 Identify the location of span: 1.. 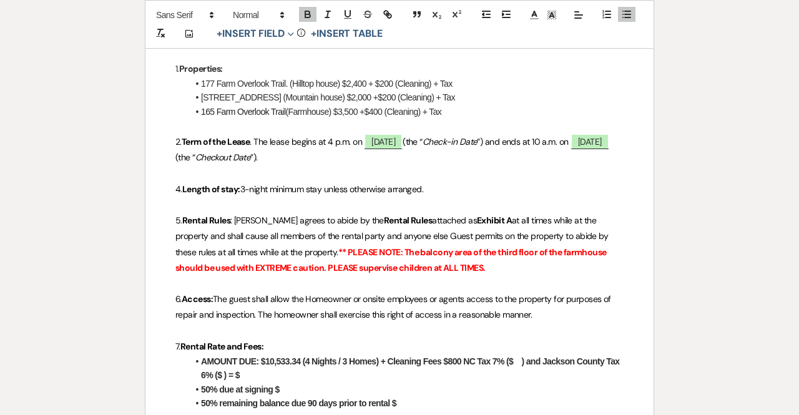
(177, 69).